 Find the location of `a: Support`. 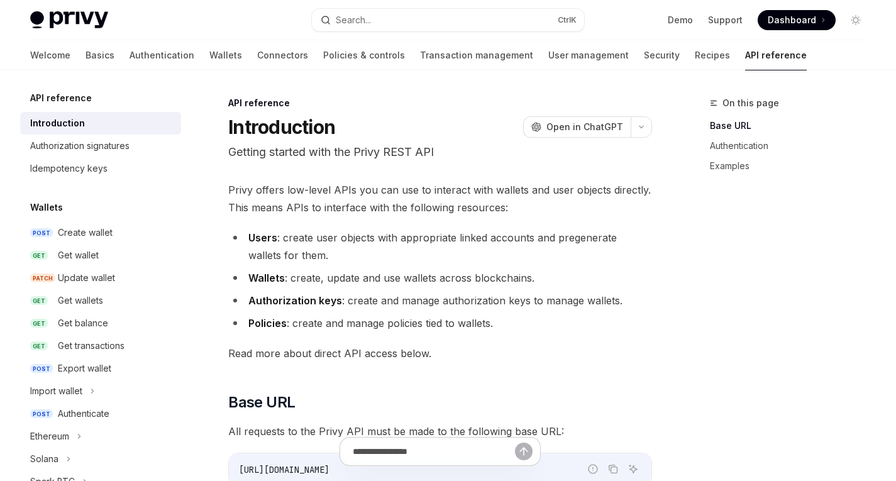

a: Support is located at coordinates (725, 20).